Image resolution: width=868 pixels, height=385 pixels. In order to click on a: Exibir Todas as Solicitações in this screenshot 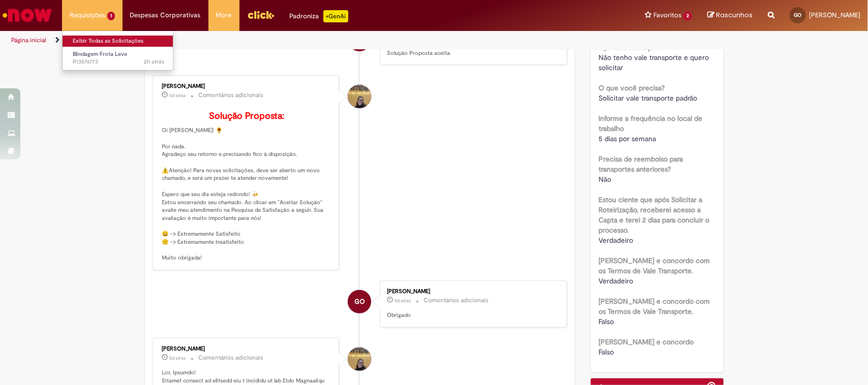, I will do `click(119, 41)`.